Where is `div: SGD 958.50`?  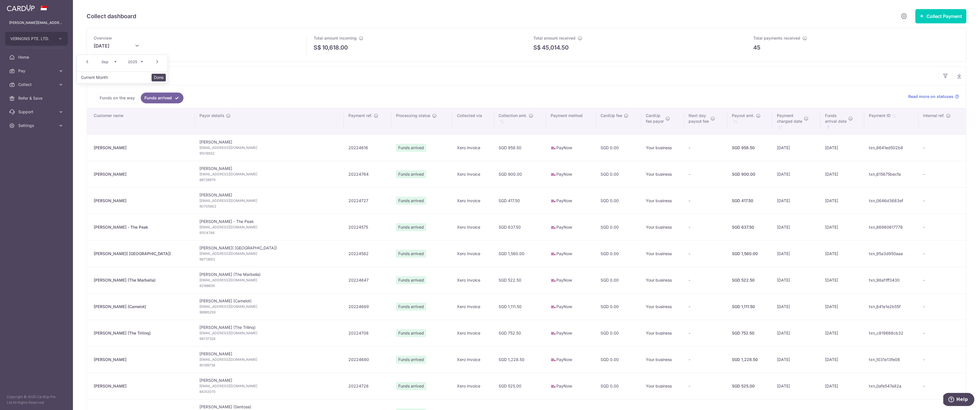
div: SGD 958.50 is located at coordinates (749, 148).